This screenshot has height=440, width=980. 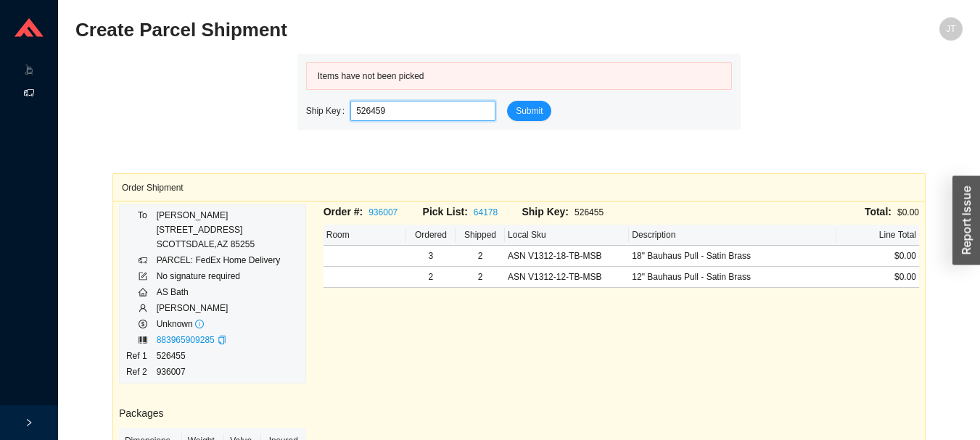 What do you see at coordinates (519, 76) in the screenshot?
I see `div: Items have not been picked` at bounding box center [519, 76].